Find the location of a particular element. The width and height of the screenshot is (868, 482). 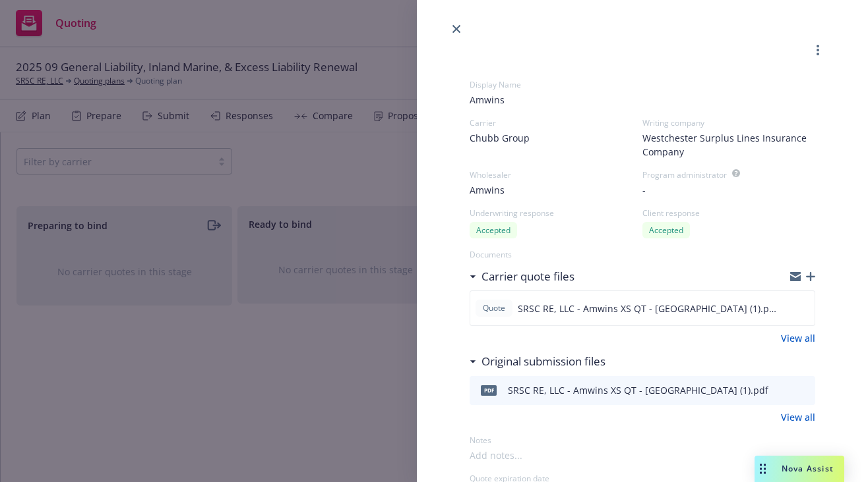

div: Documents is located at coordinates (642, 254).